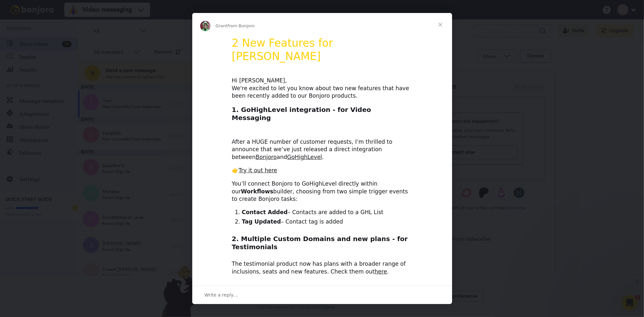 This screenshot has width=644, height=317. What do you see at coordinates (222, 26) in the screenshot?
I see `span: Grant` at bounding box center [222, 26].